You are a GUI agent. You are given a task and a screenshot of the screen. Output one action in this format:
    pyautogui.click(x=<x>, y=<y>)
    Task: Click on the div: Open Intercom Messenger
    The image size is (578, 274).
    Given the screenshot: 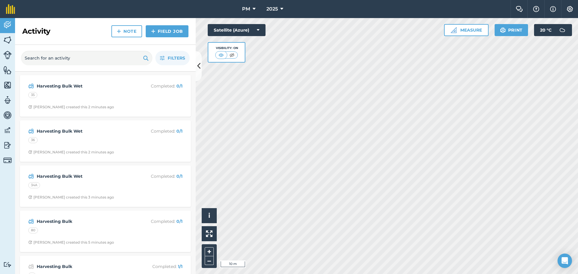 What is the action you would take?
    pyautogui.click(x=565, y=261)
    